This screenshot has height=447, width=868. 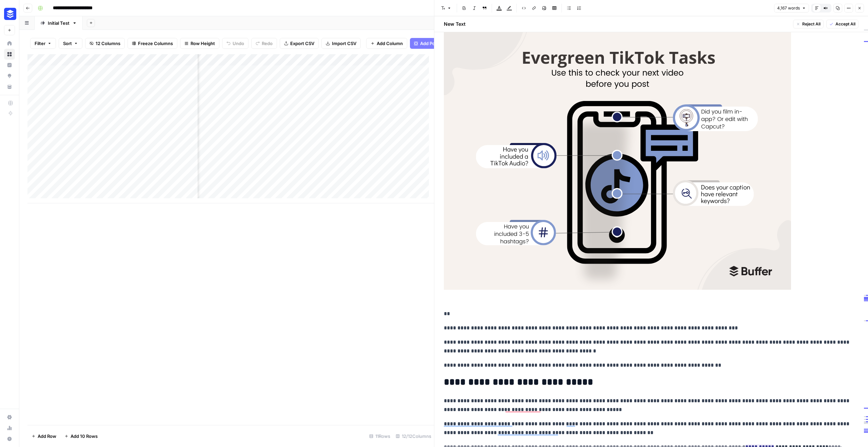 I want to click on button: Redo, so click(x=264, y=44).